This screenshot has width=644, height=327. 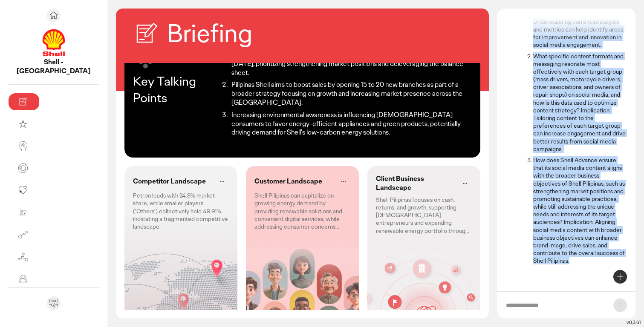 I want to click on p: Client Business Landscape, so click(x=415, y=183).